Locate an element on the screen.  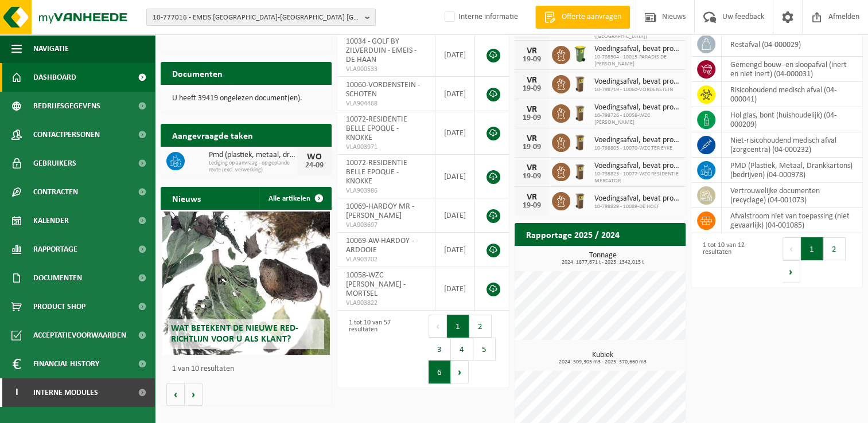
span: 10069-AW-HARDOY - ARDOOIE is located at coordinates (380, 245).